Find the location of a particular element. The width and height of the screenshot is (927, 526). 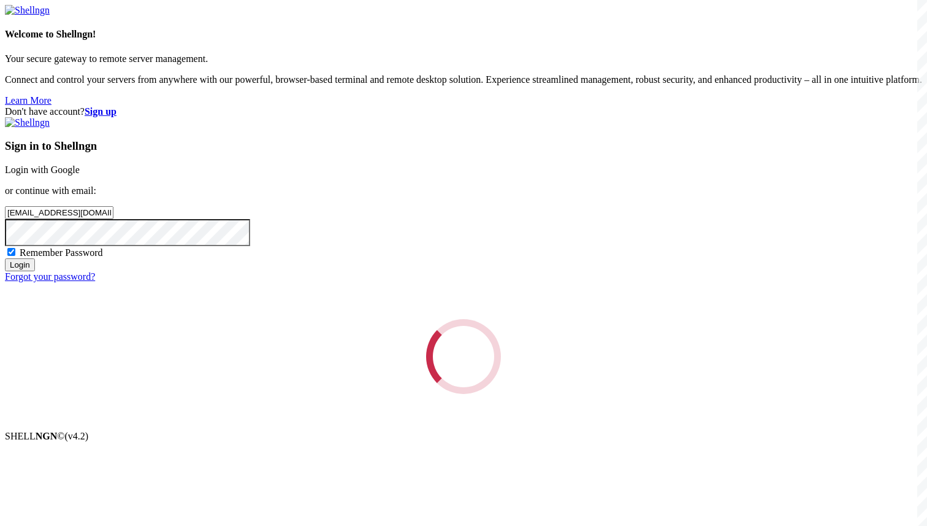

b: NGN is located at coordinates (47, 435).